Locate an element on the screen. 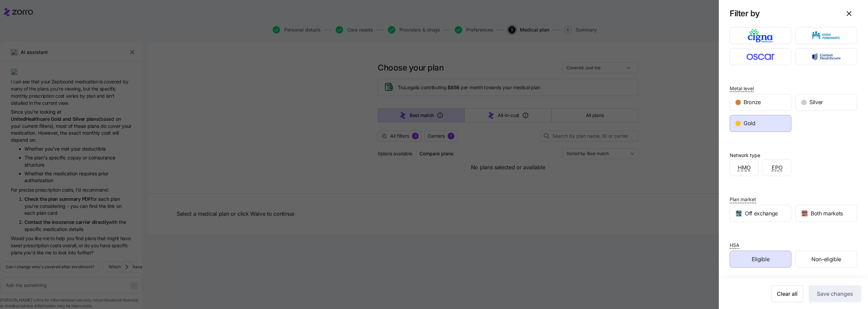 Image resolution: width=868 pixels, height=309 pixels. img: Kaiser Permanente is located at coordinates (826, 36).